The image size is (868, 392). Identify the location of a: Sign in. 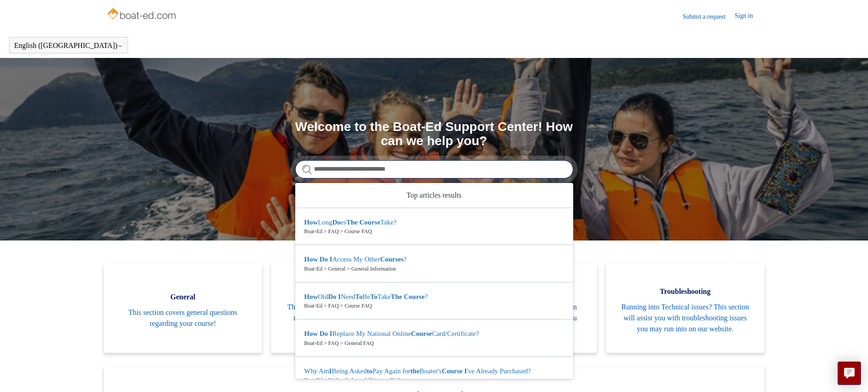
(748, 16).